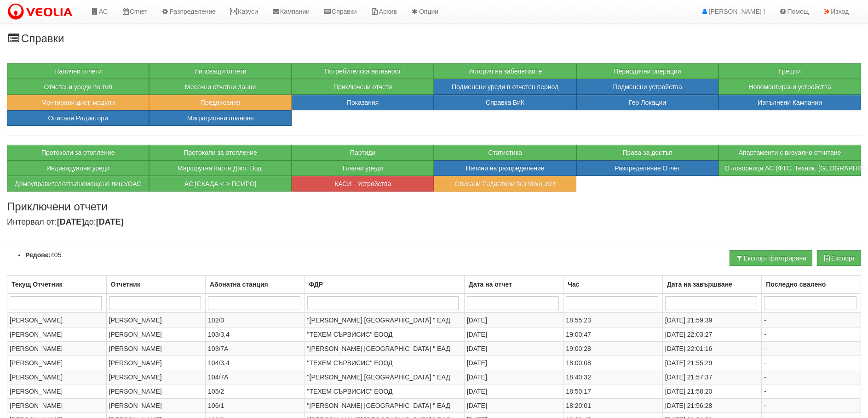 The width and height of the screenshot is (868, 418). What do you see at coordinates (790, 103) in the screenshot?
I see `button: Изпълнени Кампании` at bounding box center [790, 103].